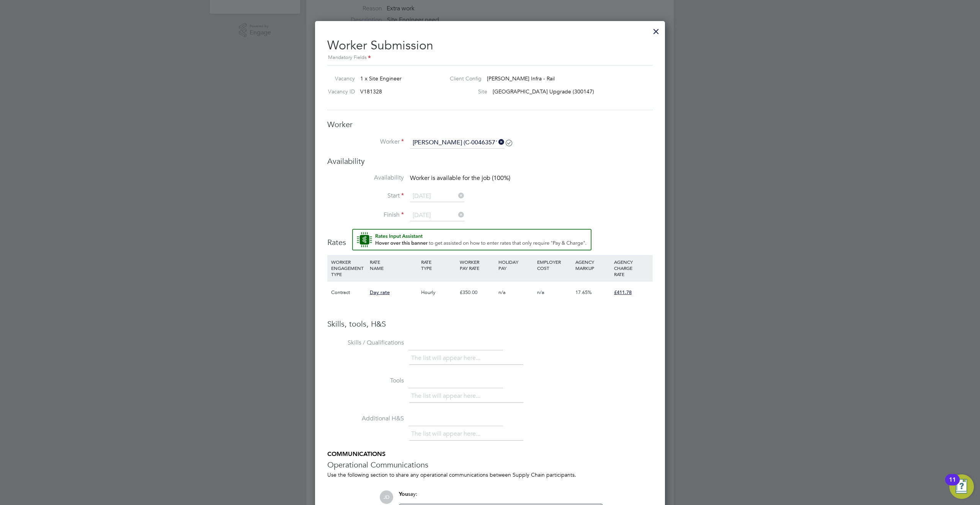  I want to click on span: JD, so click(386, 497).